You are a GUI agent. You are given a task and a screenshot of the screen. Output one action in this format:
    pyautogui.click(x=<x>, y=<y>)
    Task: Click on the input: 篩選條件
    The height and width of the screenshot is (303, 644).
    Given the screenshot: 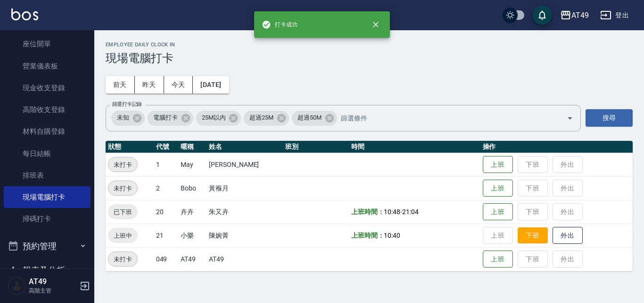 What is the action you would take?
    pyautogui.click(x=445, y=117)
    